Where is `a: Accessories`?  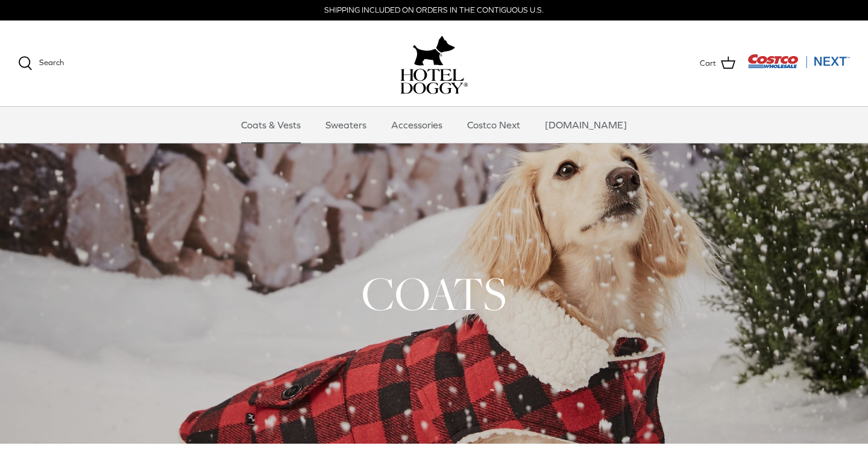
a: Accessories is located at coordinates (417, 125).